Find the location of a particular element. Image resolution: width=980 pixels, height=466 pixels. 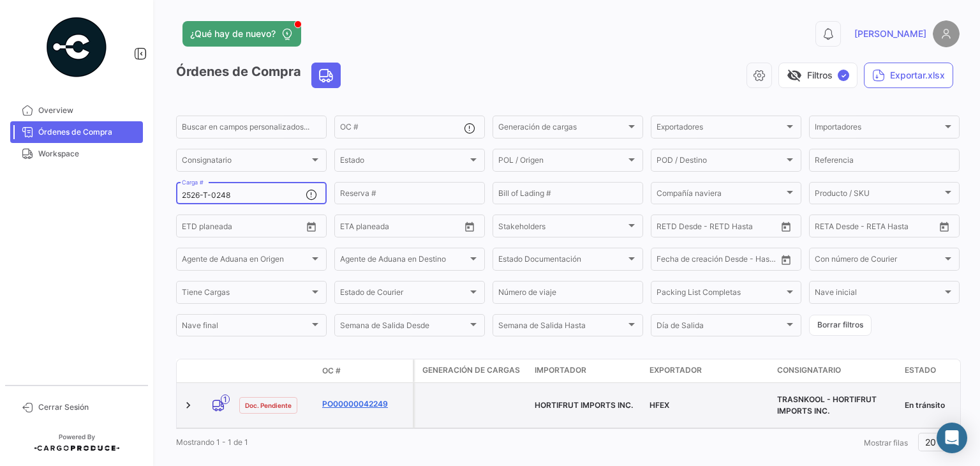

img: placeholder-user.png is located at coordinates (946, 34).